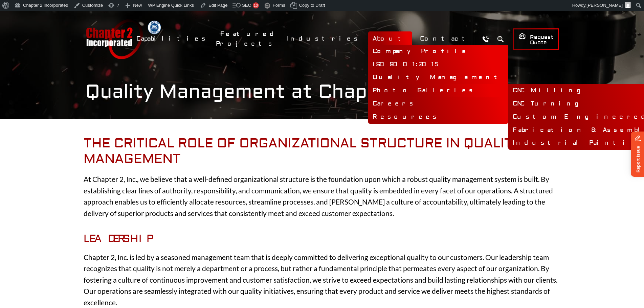 Image resolution: width=644 pixels, height=308 pixels. Describe the element at coordinates (256, 6) in the screenshot. I see `div: 10` at that location.